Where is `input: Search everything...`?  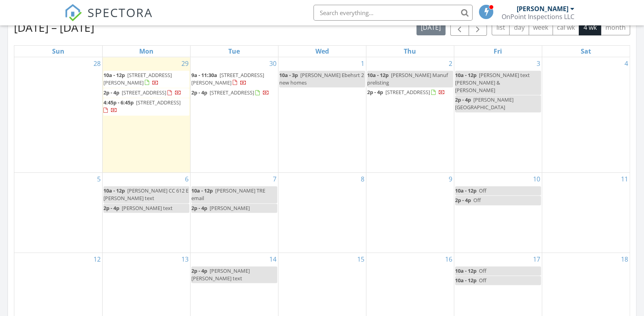
input: Search everything... is located at coordinates (393, 13).